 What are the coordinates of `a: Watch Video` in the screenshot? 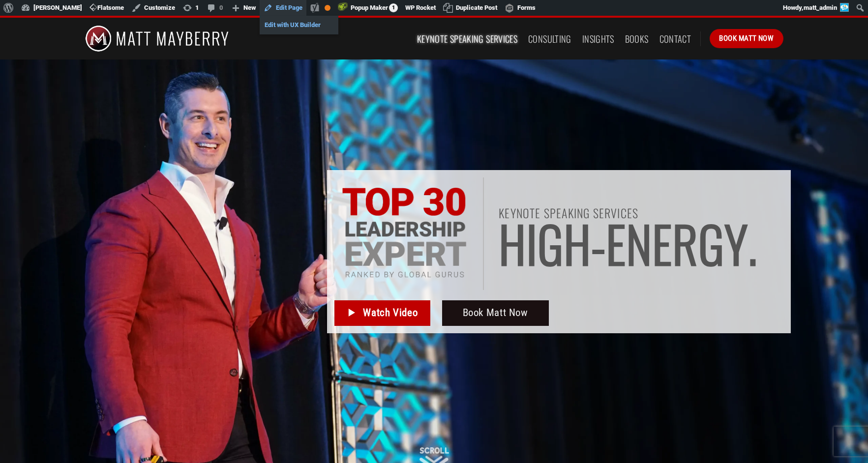 It's located at (382, 313).